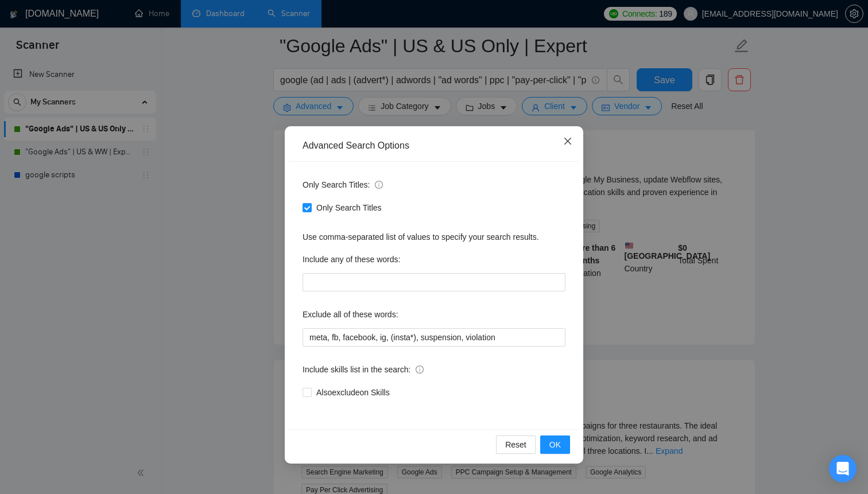 This screenshot has height=494, width=868. What do you see at coordinates (350, 315) in the screenshot?
I see `label: Exclude all of these words:` at bounding box center [350, 315].